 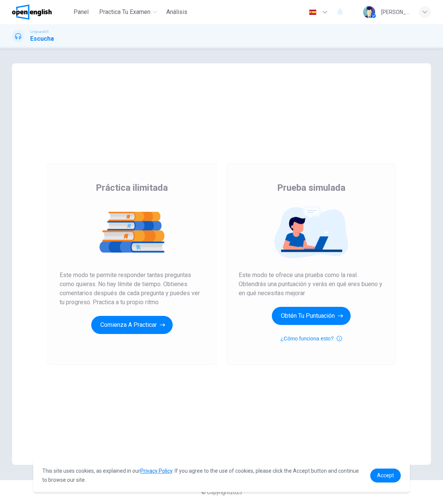 What do you see at coordinates (311, 339) in the screenshot?
I see `button: ¿Cómo funciona esto?` at bounding box center [311, 339].